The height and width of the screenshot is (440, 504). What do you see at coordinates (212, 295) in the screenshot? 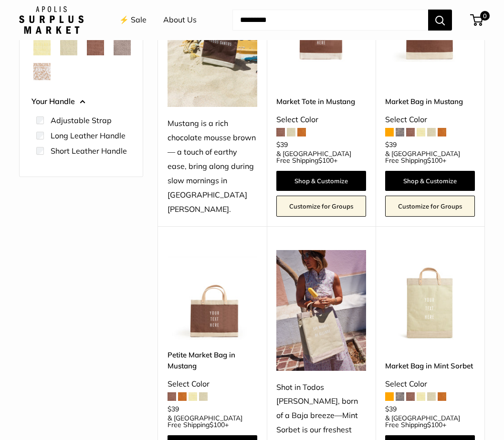
I see `a: Petite Market Bag in MustangPetite Market Bag in Mustang` at bounding box center [212, 295].